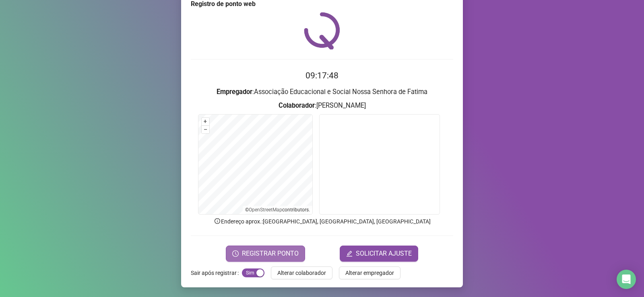 This screenshot has height=297, width=644. I want to click on img: QRPoint, so click(322, 30).